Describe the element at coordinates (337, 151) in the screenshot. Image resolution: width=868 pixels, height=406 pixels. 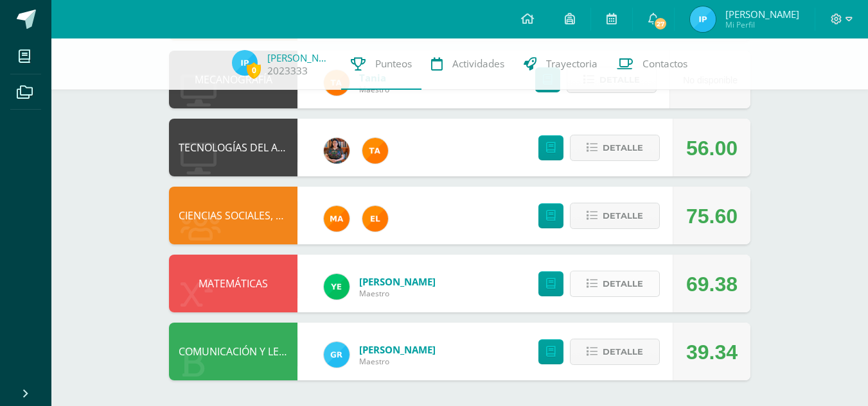
I see `img: 60a759e8b02ec95d430434cf0c0a55c7.png` at that location.